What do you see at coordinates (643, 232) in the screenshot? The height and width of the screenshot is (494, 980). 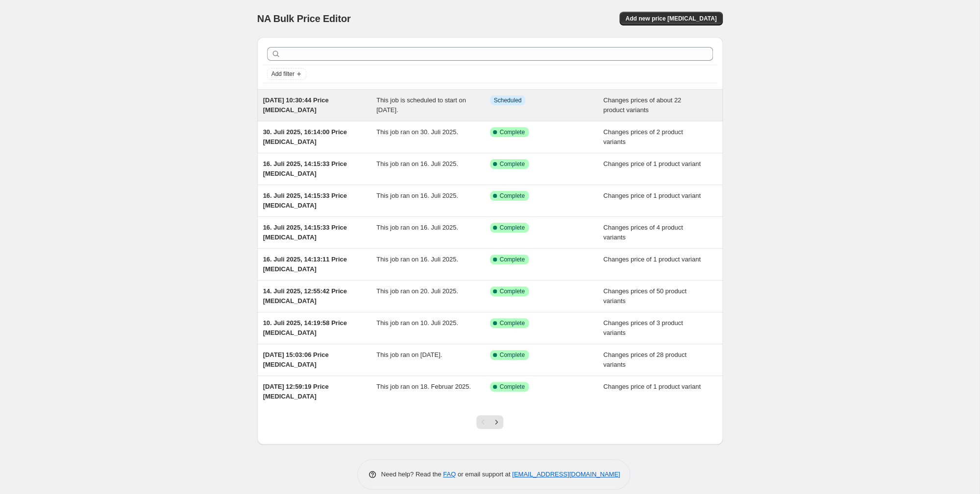 I see `span: Changes prices of 4 product variants` at bounding box center [643, 232].